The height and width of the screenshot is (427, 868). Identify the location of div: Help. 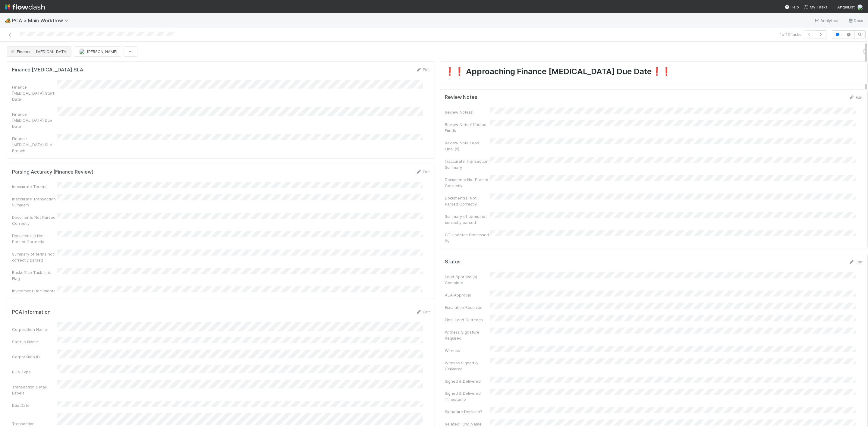
(792, 7).